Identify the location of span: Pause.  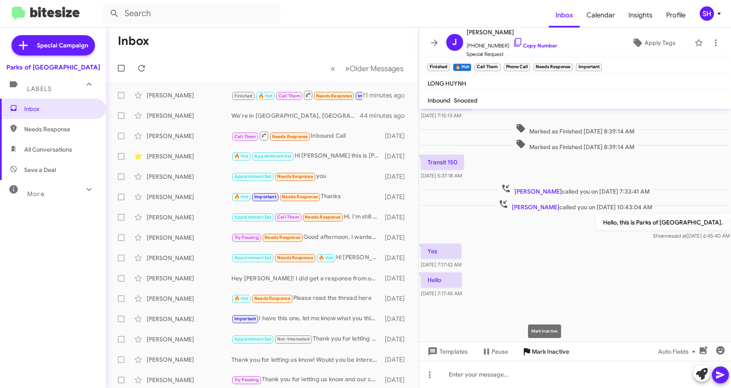
(500, 352).